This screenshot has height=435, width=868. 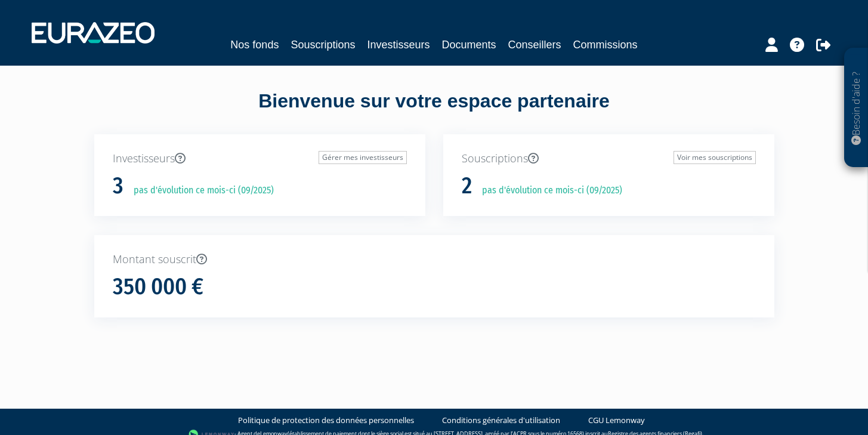 What do you see at coordinates (363, 158) in the screenshot?
I see `a: Gérer mes investisseurs` at bounding box center [363, 158].